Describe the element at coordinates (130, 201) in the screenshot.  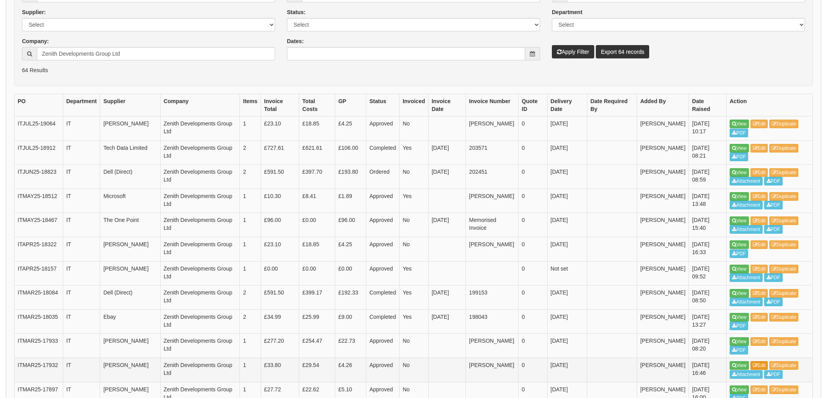
I see `td: Microsoft` at that location.